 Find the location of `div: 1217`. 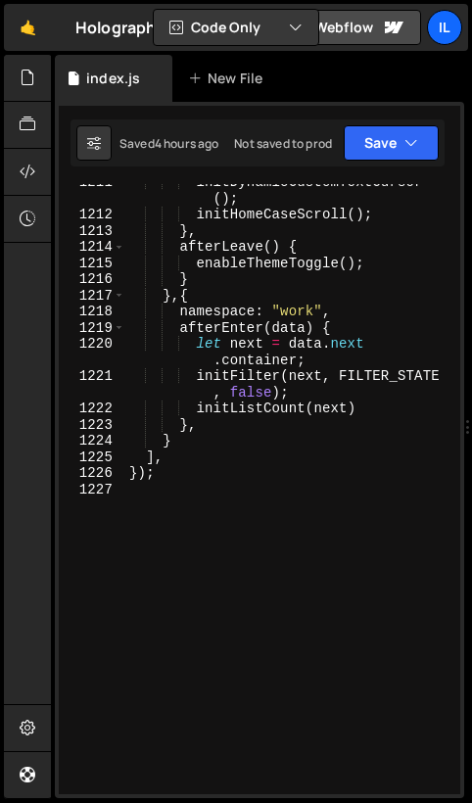

div: 1217 is located at coordinates (92, 296).